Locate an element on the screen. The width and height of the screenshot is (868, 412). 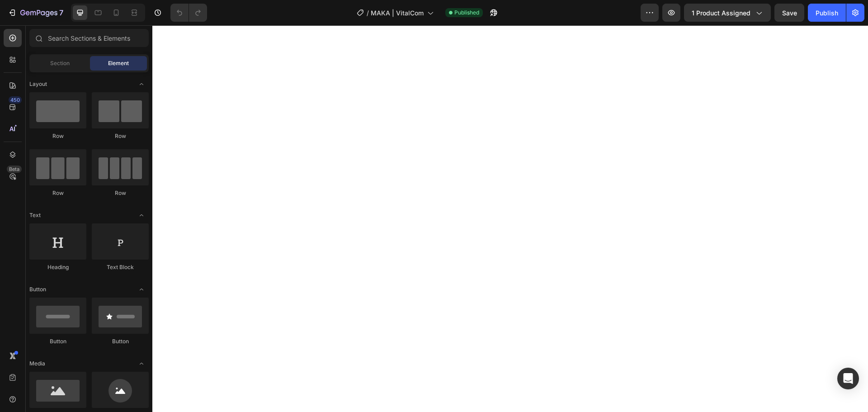
div: 450 is located at coordinates (15, 100).